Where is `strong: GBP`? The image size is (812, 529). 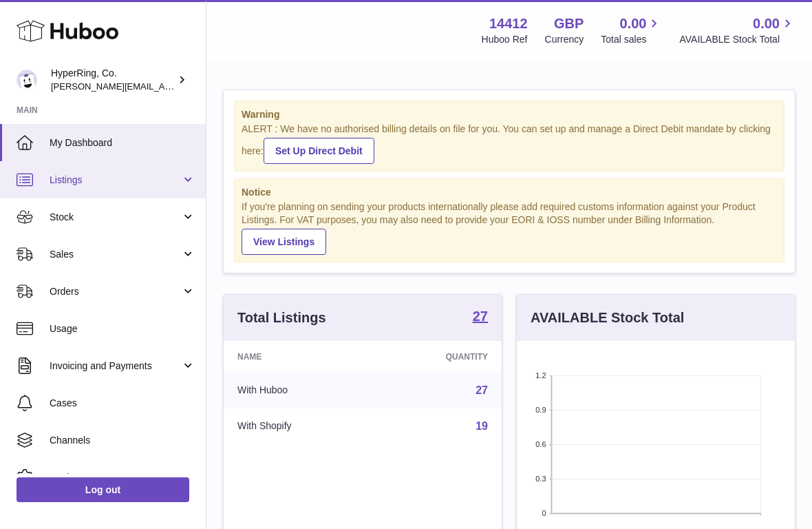 strong: GBP is located at coordinates (569, 23).